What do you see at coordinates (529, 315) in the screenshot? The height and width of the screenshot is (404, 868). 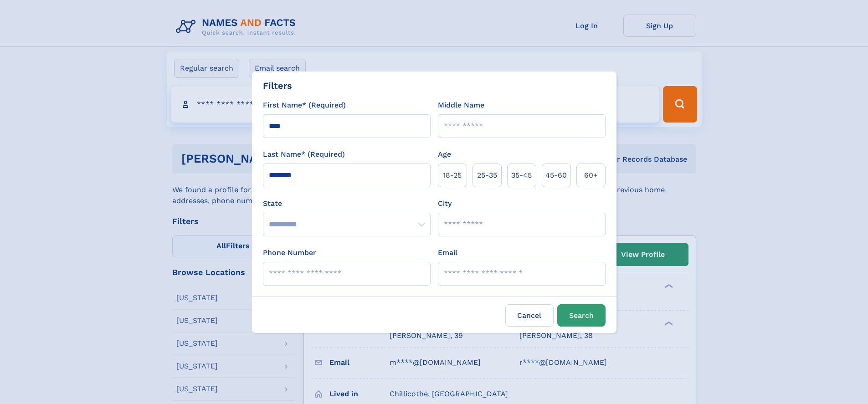 I see `label: Cancel` at bounding box center [529, 315].